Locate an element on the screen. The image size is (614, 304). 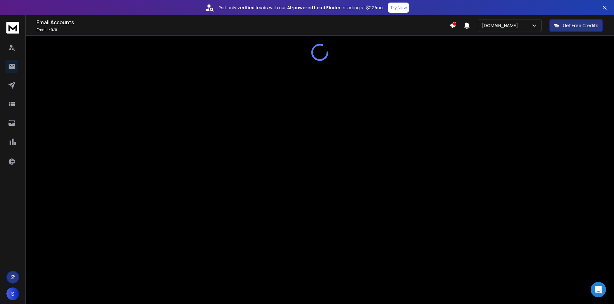
strong: AI-powered Lead Finder, is located at coordinates (314, 8).